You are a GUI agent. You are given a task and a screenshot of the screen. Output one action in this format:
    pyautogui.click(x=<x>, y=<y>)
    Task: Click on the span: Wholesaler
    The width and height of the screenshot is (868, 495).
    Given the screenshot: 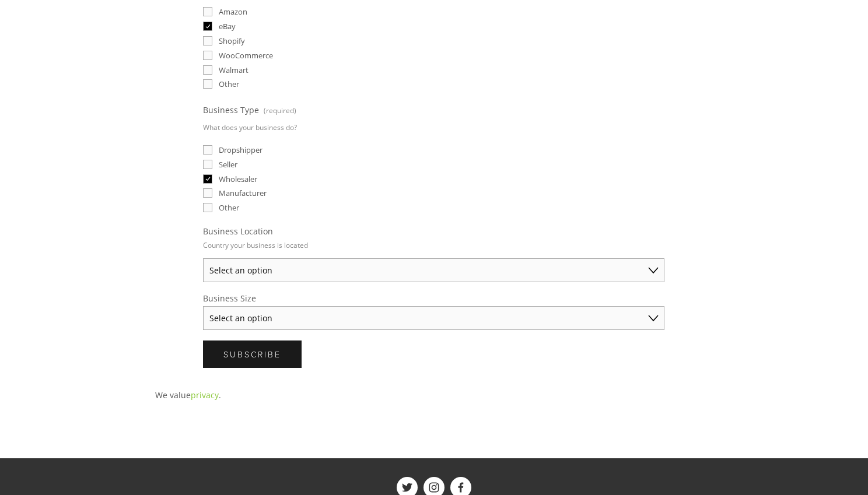 What is the action you would take?
    pyautogui.click(x=238, y=179)
    